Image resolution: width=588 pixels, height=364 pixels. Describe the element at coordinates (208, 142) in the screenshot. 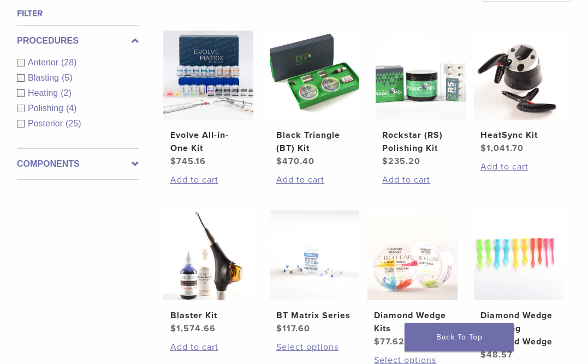

I see `h2: Evolve All-in-One Kit` at that location.